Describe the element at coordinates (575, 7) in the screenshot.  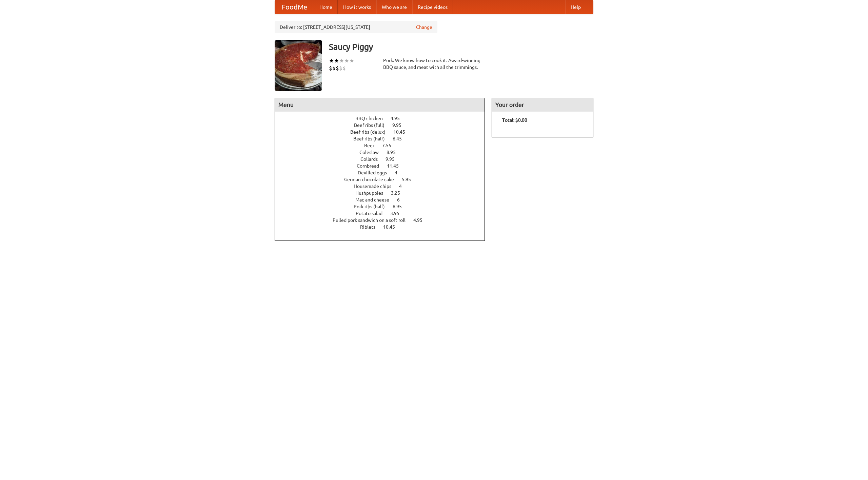
I see `a: Help` at that location.